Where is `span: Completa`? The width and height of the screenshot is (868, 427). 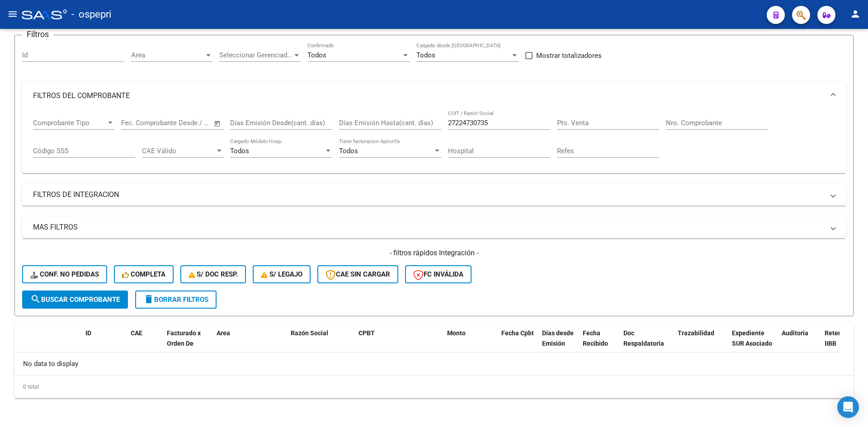 span: Completa is located at coordinates (144, 274).